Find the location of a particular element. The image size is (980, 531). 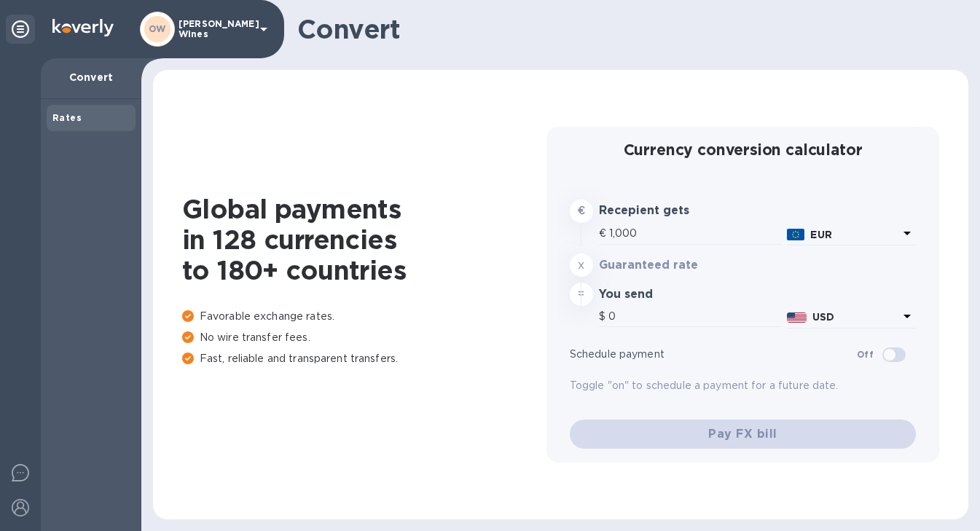

div: x is located at coordinates (581, 265).